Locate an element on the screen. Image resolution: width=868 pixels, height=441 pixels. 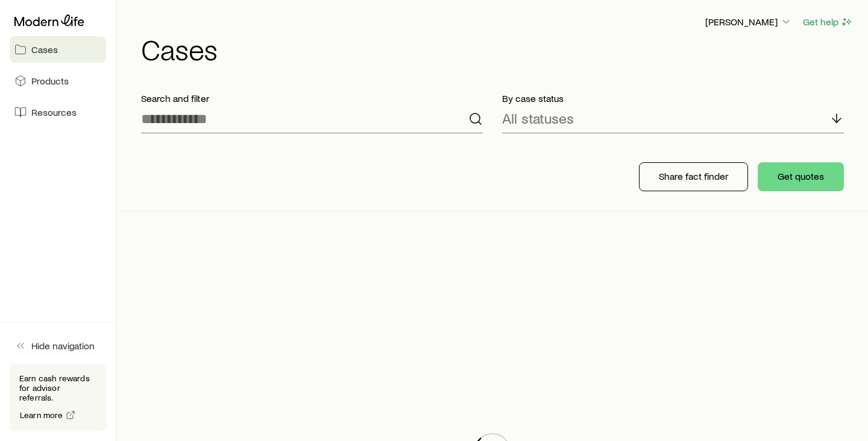
p: Share fact finder is located at coordinates (693, 176).